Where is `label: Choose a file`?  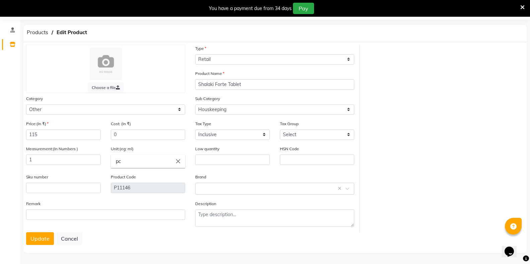 label: Choose a file is located at coordinates (106, 88).